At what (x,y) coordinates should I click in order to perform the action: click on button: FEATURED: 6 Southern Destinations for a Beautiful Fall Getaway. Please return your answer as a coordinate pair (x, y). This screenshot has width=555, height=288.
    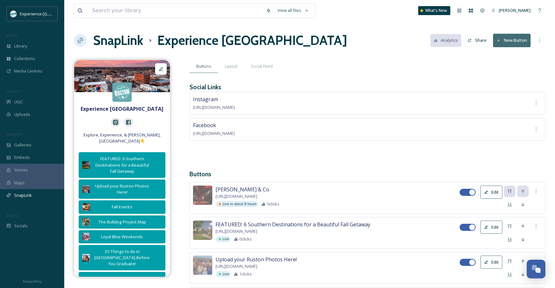
    Looking at the image, I should click on (122, 165).